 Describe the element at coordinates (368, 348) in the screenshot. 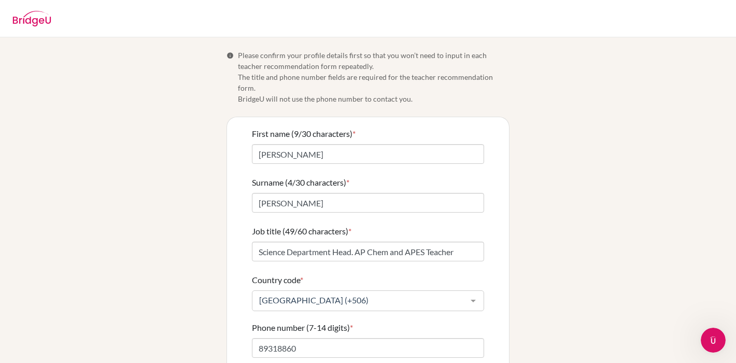

I see `input: Enter your number` at that location.